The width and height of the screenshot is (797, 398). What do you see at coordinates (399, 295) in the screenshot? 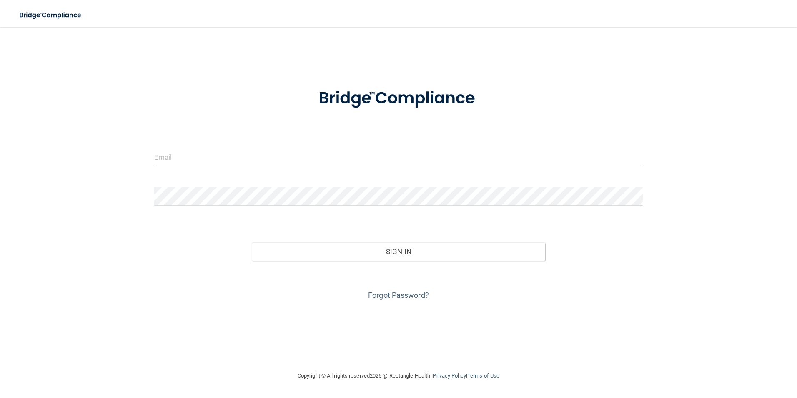
I see `a: Forgot Password?` at bounding box center [399, 295].